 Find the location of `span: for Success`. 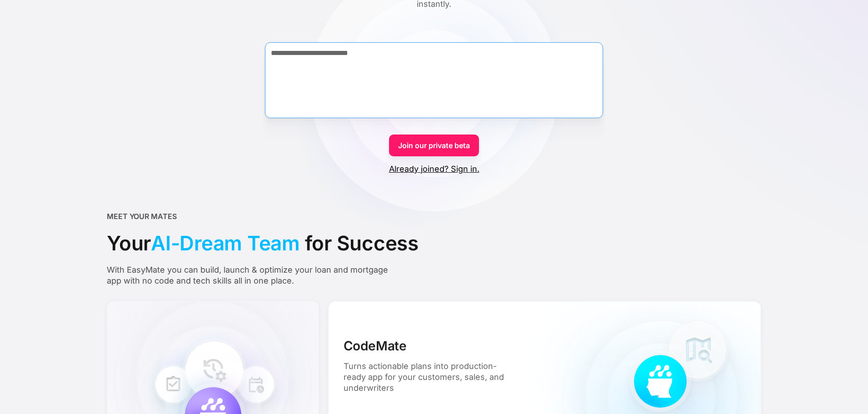

span: for Success is located at coordinates (362, 243).